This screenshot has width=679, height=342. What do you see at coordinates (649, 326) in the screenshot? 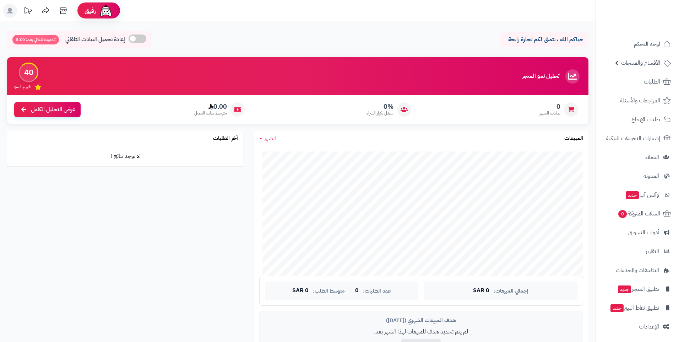
I see `span: الإعدادات` at bounding box center [649, 326].